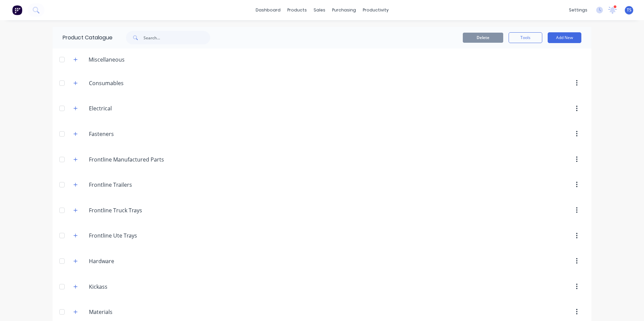 The image size is (644, 321). I want to click on button: Delete, so click(483, 38).